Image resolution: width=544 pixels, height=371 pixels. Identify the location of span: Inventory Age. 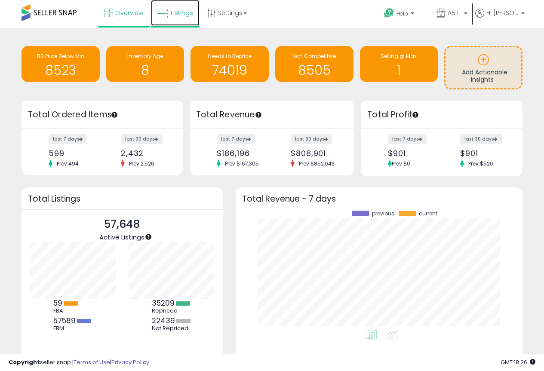
(145, 56).